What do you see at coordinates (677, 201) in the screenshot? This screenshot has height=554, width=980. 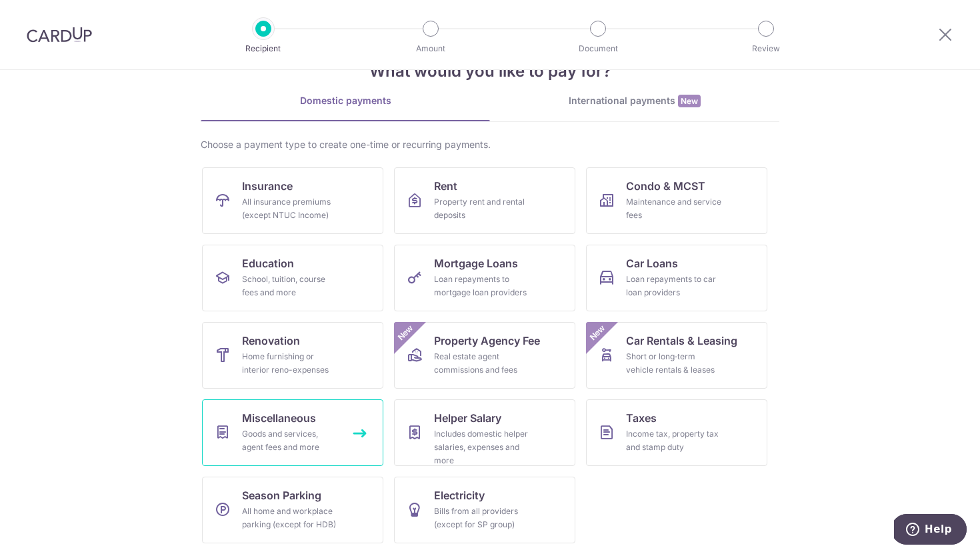 I see `a: Condo & MCSTMaintenance and service fees` at bounding box center [677, 201].